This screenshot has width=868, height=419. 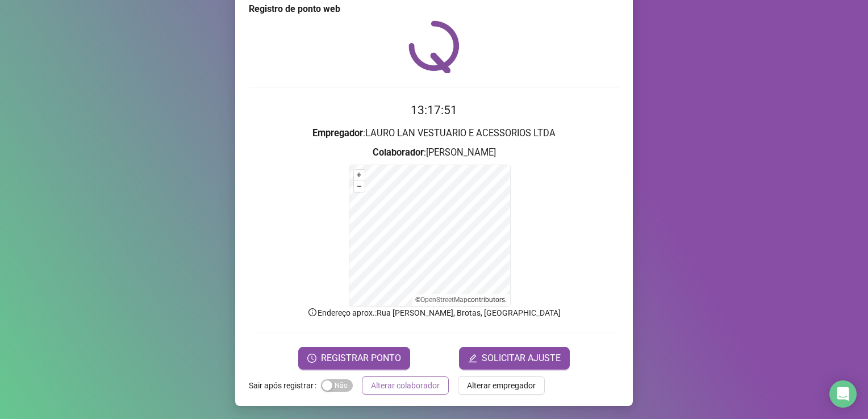 I want to click on a: OpenStreetMap, so click(x=443, y=299).